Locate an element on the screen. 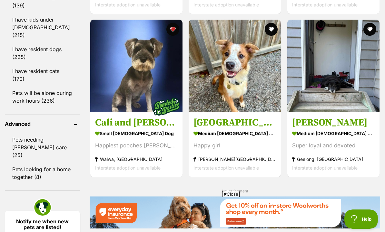  div: Super loyal and devoted is located at coordinates (333, 146).